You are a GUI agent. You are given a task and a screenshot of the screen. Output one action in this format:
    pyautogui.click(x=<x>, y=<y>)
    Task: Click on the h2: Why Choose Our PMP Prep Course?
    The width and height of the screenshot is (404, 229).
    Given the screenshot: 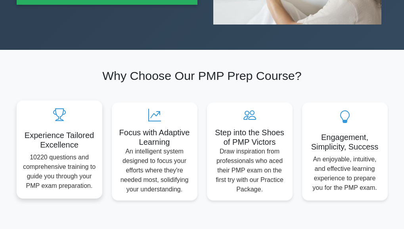 What is the action you would take?
    pyautogui.click(x=202, y=76)
    